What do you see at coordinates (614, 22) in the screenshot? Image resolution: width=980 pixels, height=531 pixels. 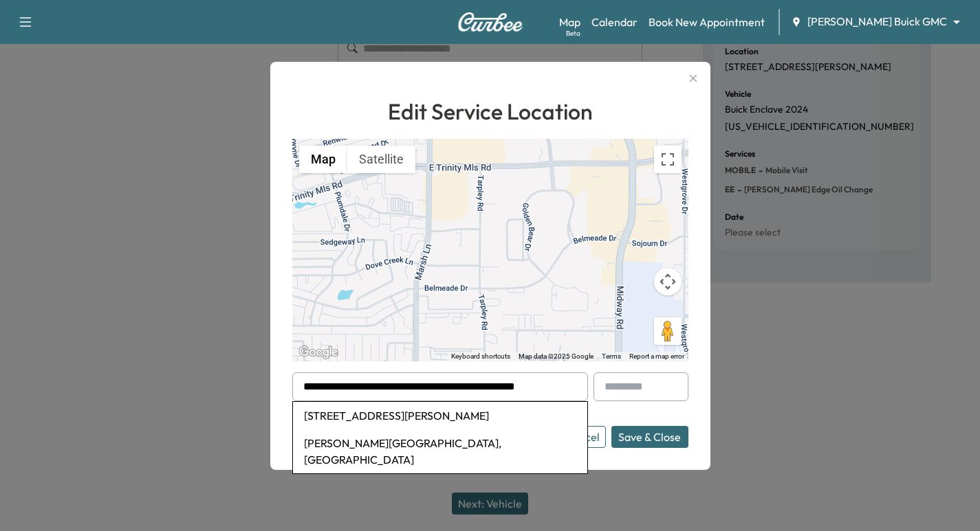 I see `a: Calendar` at bounding box center [614, 22].